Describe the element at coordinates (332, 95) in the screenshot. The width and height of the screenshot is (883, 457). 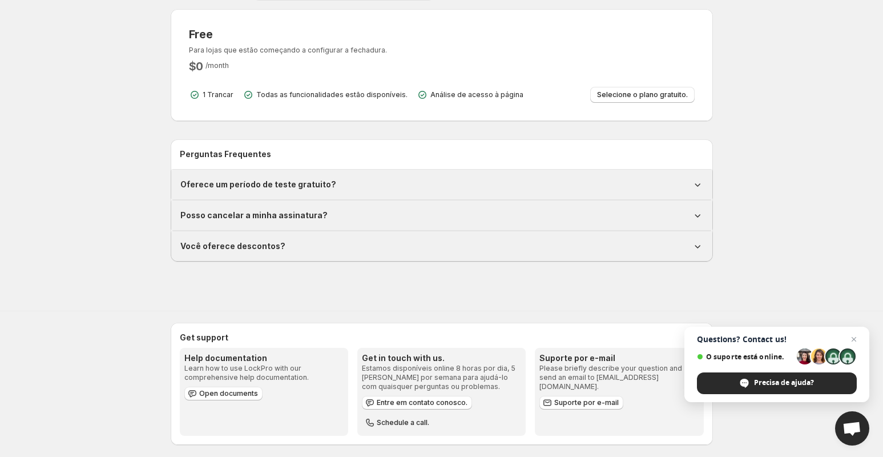
I see `p: Todas as funcionalidades estão disponíveis.` at that location.